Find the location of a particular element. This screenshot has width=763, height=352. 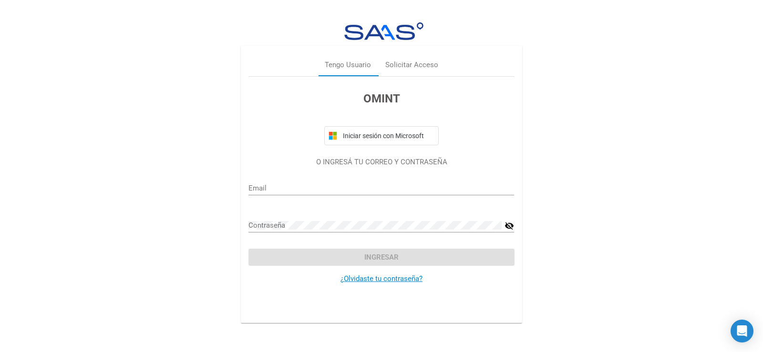

span: Ingresar is located at coordinates (382, 258).